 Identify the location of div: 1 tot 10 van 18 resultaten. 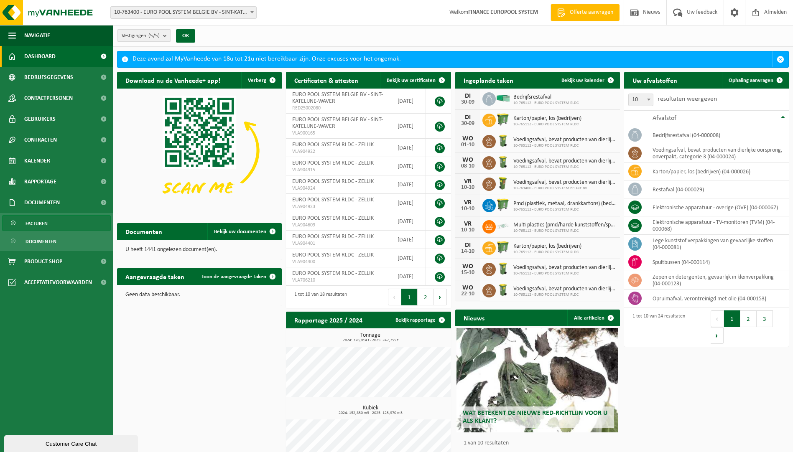
(318, 297).